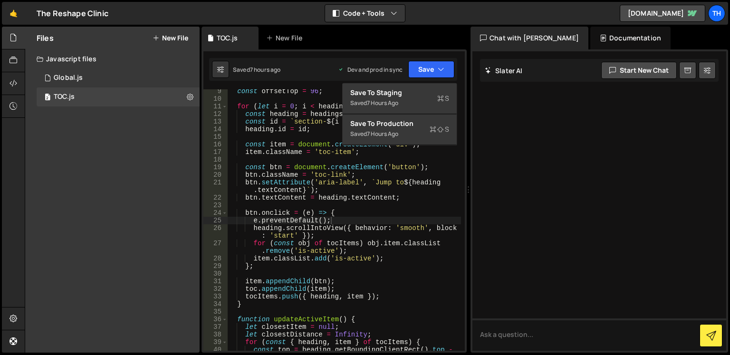  What do you see at coordinates (215, 289) in the screenshot?
I see `div: 32` at bounding box center [215, 289].